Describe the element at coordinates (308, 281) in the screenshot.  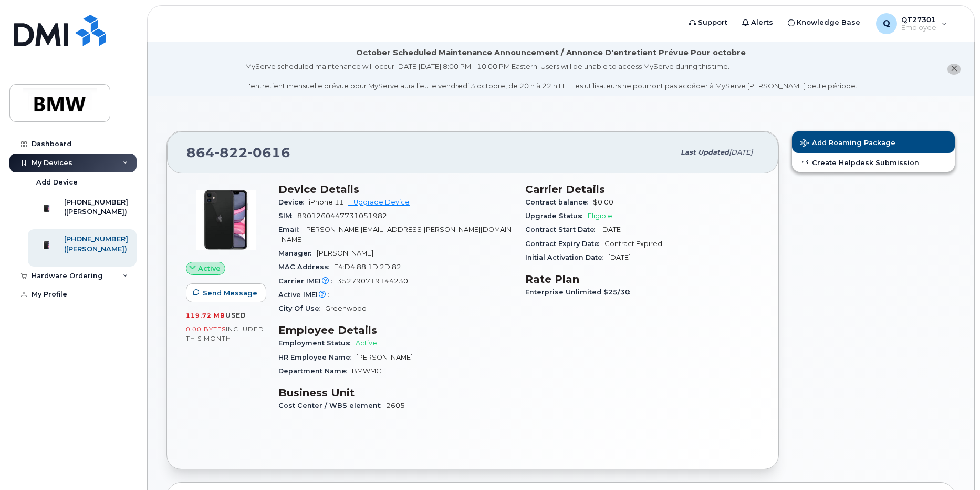
I see `span: Carrier IMEI` at that location.